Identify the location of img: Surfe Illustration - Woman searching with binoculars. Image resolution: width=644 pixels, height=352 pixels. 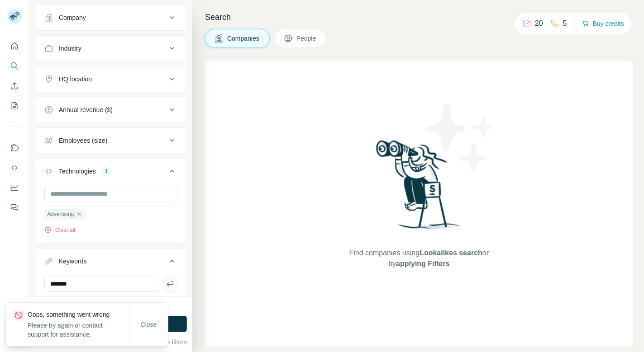
(419, 188).